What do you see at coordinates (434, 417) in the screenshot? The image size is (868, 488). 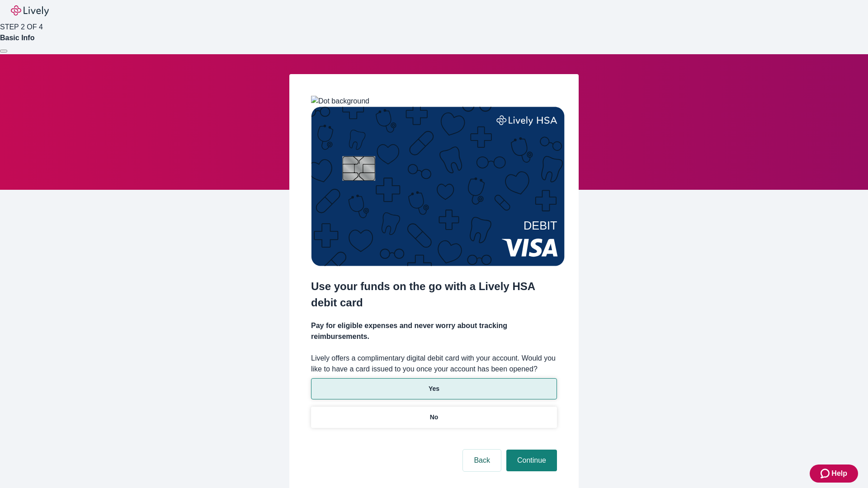 I see `p: No` at bounding box center [434, 417].